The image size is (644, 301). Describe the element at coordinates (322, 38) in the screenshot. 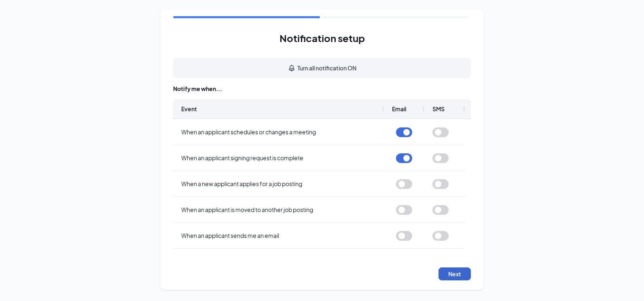

I see `h1: Notification setup` at that location.